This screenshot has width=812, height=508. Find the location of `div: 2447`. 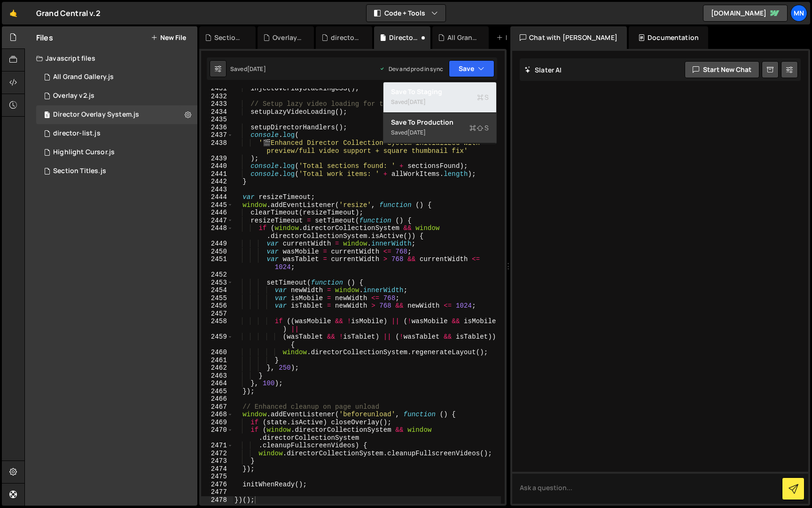

div: 2447 is located at coordinates (217, 220).